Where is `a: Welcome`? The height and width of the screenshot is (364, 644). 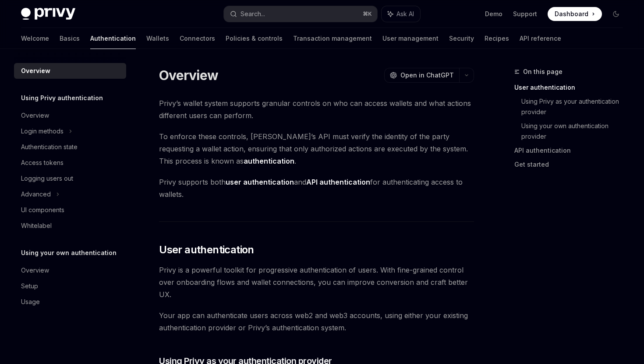 a: Welcome is located at coordinates (35, 38).